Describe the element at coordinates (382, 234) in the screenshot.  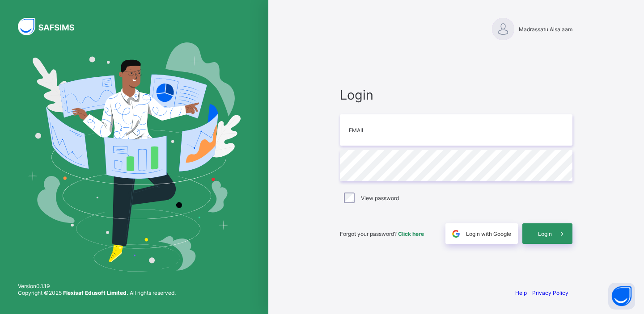
I see `span: Forgot your password?` at that location.